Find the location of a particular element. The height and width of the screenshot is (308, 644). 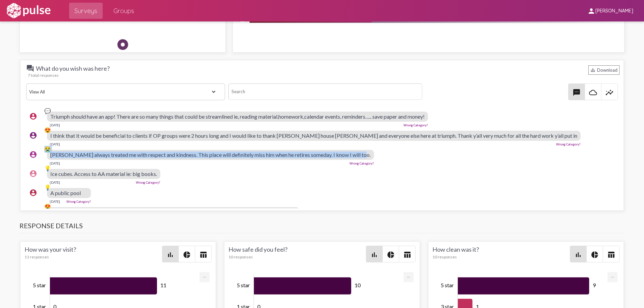

a: Surveys is located at coordinates (86, 11).